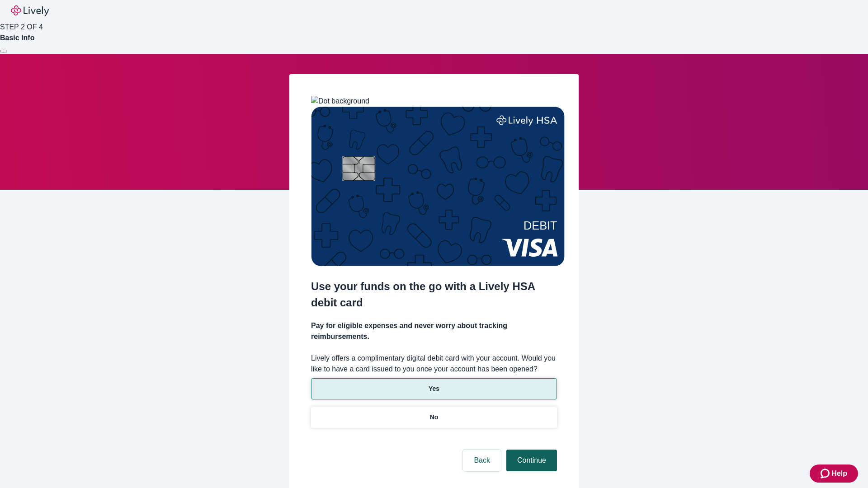  Describe the element at coordinates (438, 187) in the screenshot. I see `img: Debit card` at that location.